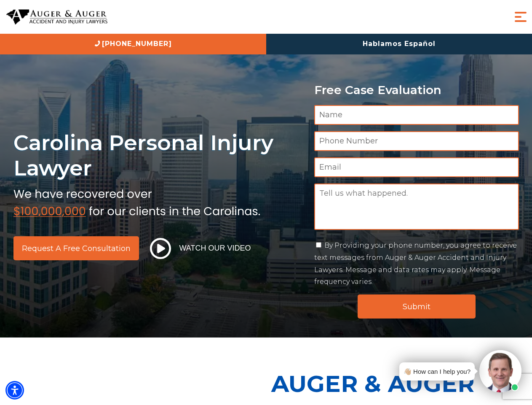 This screenshot has width=532, height=405. What do you see at coordinates (57, 17) in the screenshot?
I see `a: Auger & Auger Accident and Injury Lawyers Logo` at bounding box center [57, 17].